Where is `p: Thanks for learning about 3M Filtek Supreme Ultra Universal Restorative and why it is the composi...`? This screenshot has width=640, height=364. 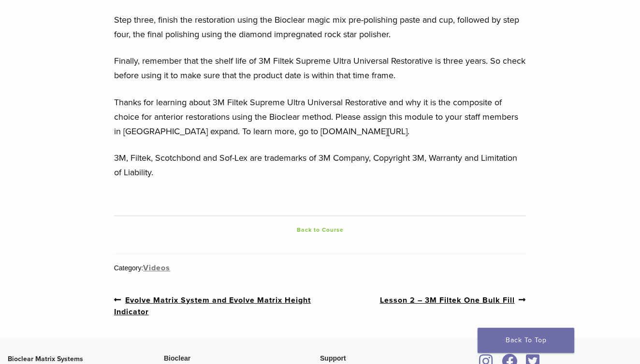
p: Thanks for learning about 3M Filtek Supreme Ultra Universal Restorative and why it is the composi... is located at coordinates (320, 117).